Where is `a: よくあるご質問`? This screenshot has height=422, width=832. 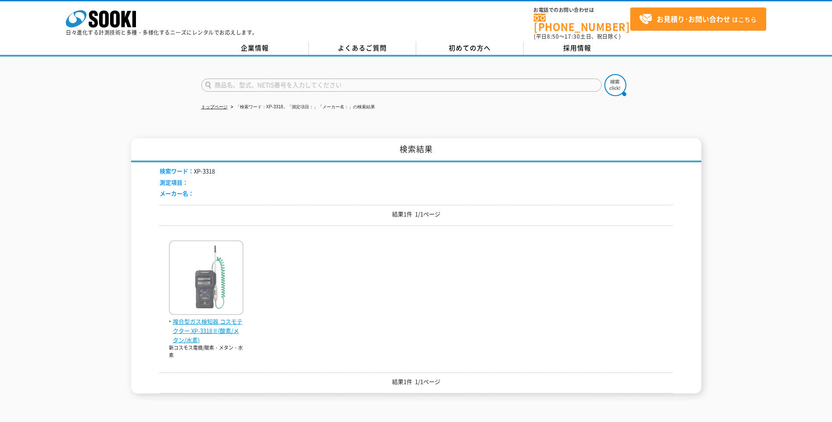 a: よくあるご質問 is located at coordinates (362, 48).